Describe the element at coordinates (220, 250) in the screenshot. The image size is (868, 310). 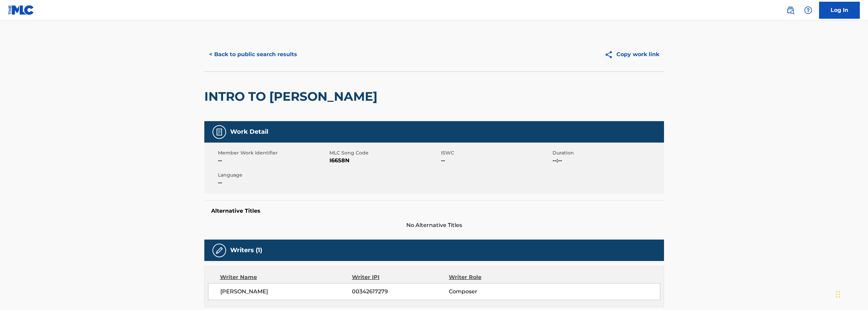
I see `img: Writers` at that location.